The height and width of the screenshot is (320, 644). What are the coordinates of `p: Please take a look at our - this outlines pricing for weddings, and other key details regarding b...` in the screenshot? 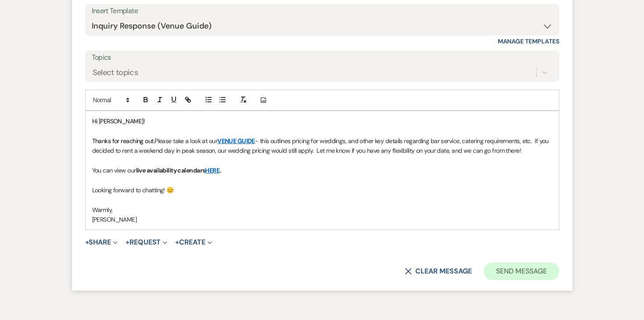 It's located at (322, 146).